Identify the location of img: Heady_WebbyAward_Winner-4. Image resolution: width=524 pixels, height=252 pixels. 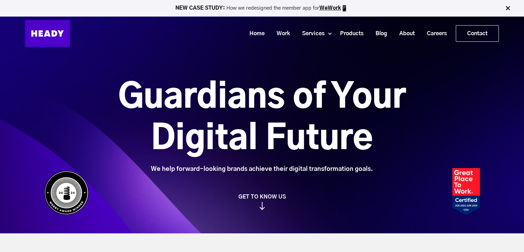
(67, 192).